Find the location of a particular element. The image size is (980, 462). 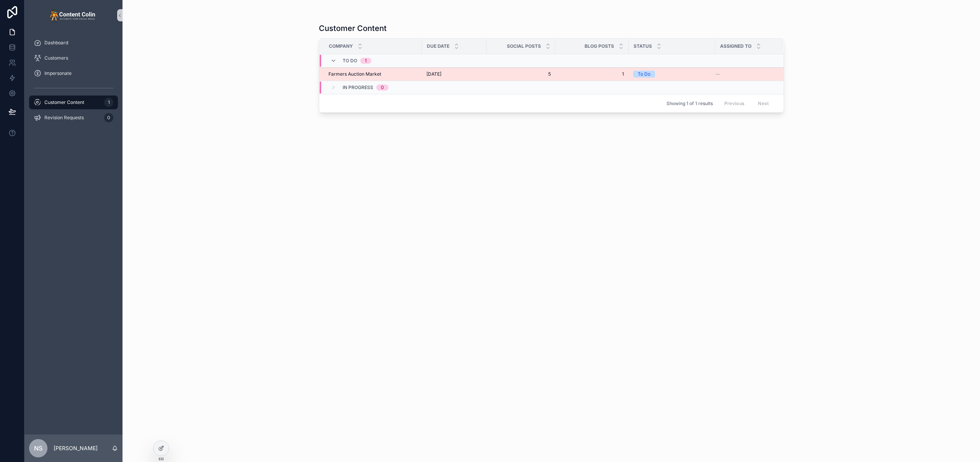

span: Impersonate is located at coordinates (58, 74).